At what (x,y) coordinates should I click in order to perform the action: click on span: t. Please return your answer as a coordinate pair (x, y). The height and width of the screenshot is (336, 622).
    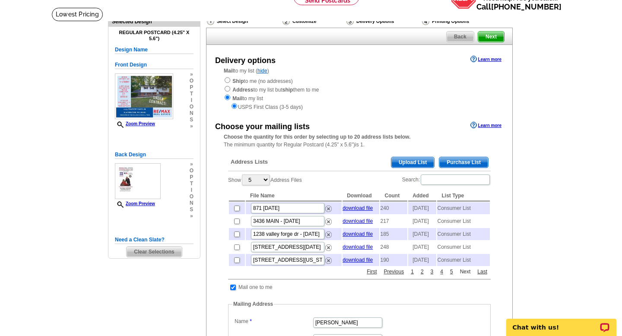
    Looking at the image, I should click on (191, 184).